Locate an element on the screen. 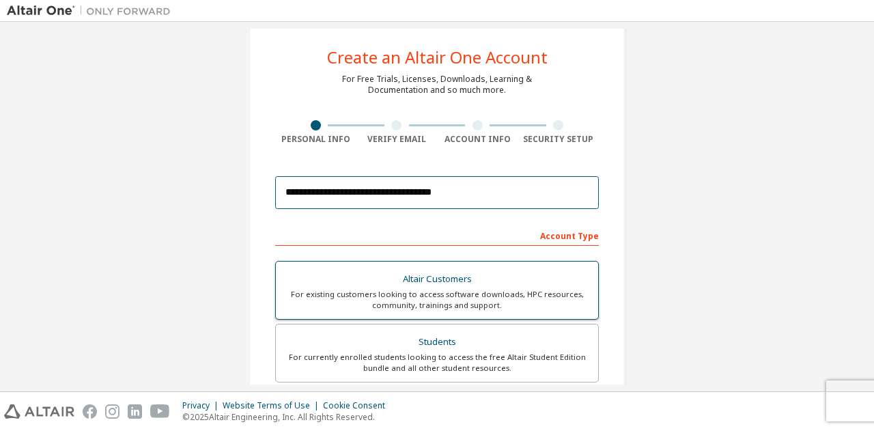  div: Website Terms of Use is located at coordinates (272, 405).